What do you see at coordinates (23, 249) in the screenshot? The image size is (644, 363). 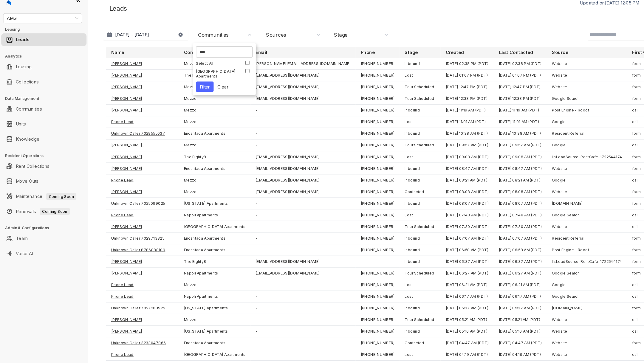 I see `a: Voice AI` at bounding box center [23, 249].